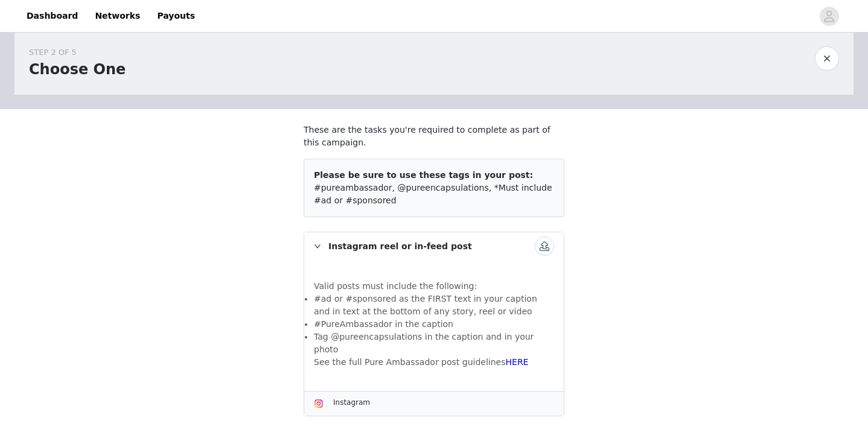  Describe the element at coordinates (434, 246) in the screenshot. I see `div: icon: rightInstagram reel or in-feed post` at that location.